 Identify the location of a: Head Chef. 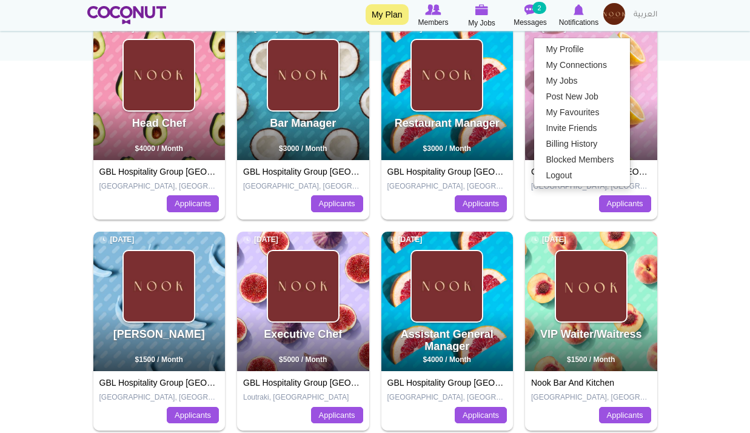
(159, 123).